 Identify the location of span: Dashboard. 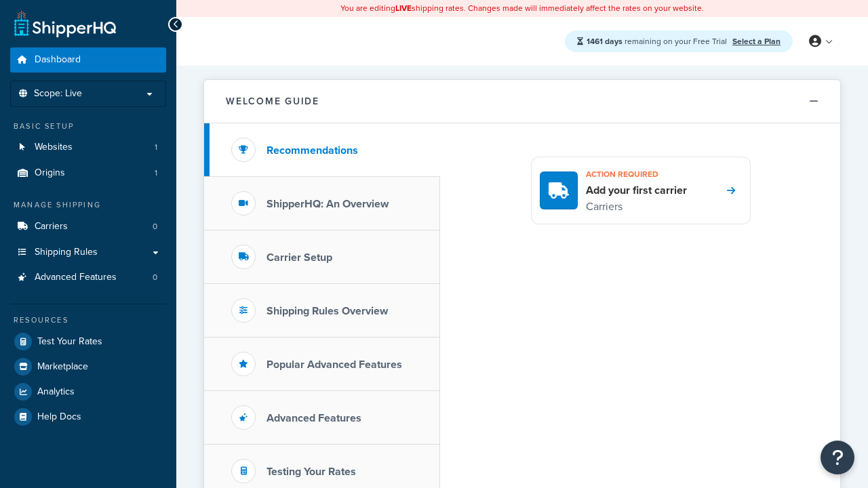
(58, 60).